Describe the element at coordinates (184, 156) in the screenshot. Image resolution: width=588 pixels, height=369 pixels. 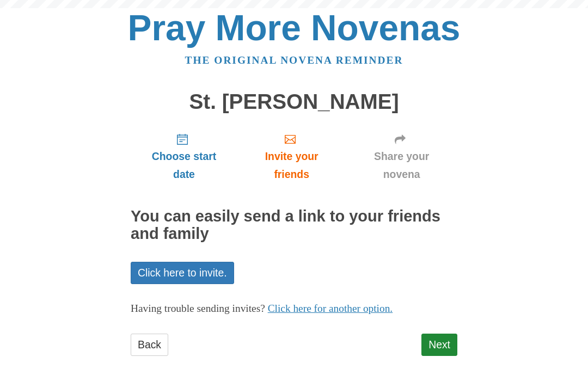
I see `a: Choose start date` at that location.